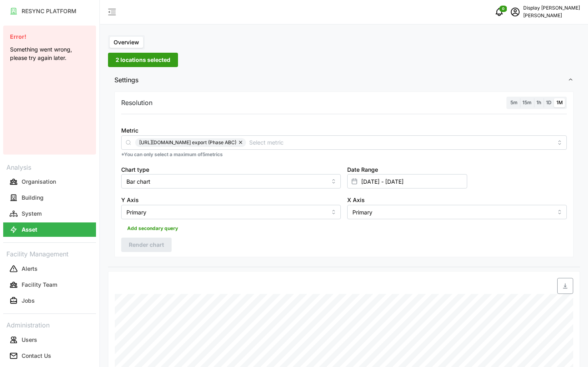 The image size is (588, 367). I want to click on p: Facility Team, so click(39, 285).